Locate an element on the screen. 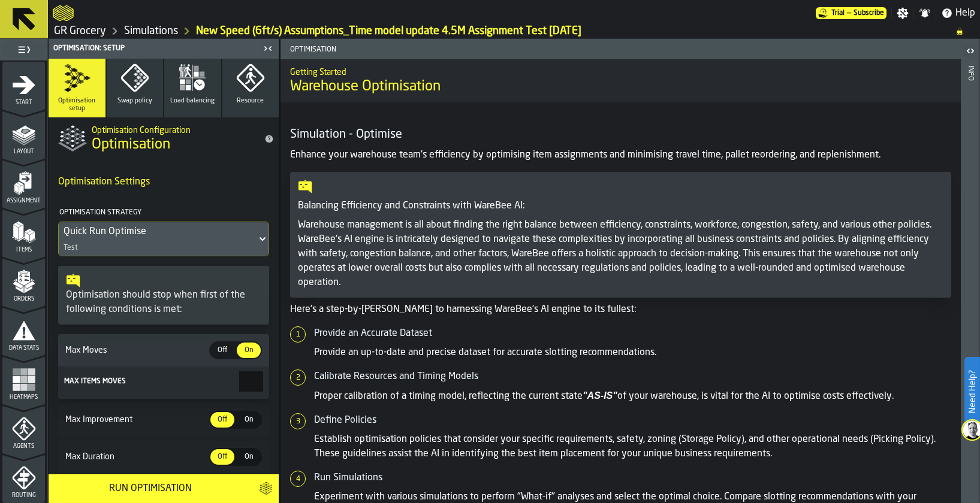 This screenshot has width=980, height=503. div: title-Optimisation is located at coordinates (164, 139).